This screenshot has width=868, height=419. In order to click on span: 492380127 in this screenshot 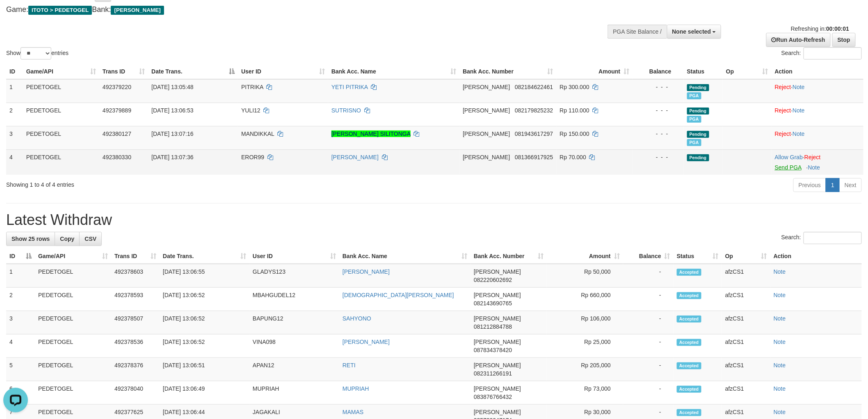, I will do `click(117, 134)`.